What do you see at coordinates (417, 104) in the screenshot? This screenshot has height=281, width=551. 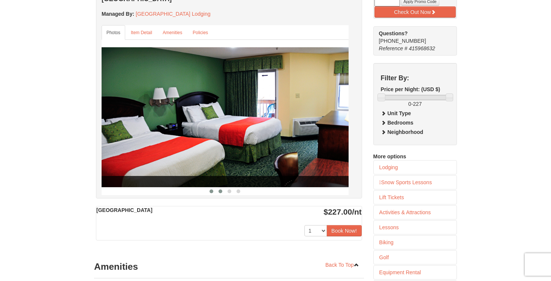 I see `span: 227` at bounding box center [417, 104].